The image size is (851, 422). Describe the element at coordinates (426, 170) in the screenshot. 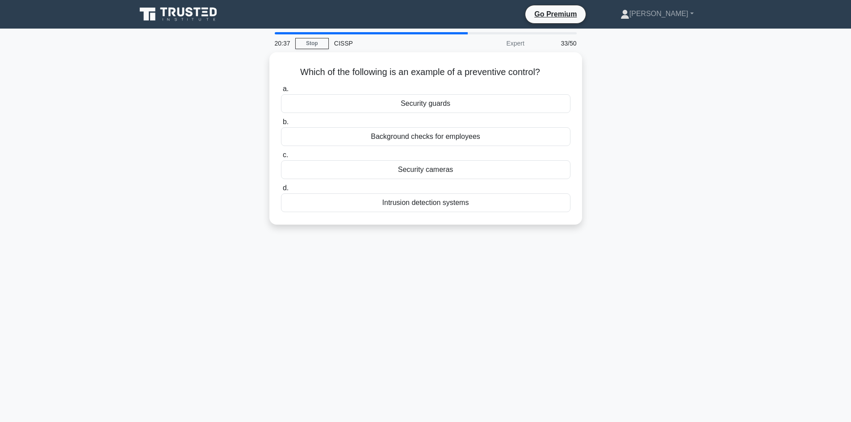

I see `div: Security cameras` at that location.